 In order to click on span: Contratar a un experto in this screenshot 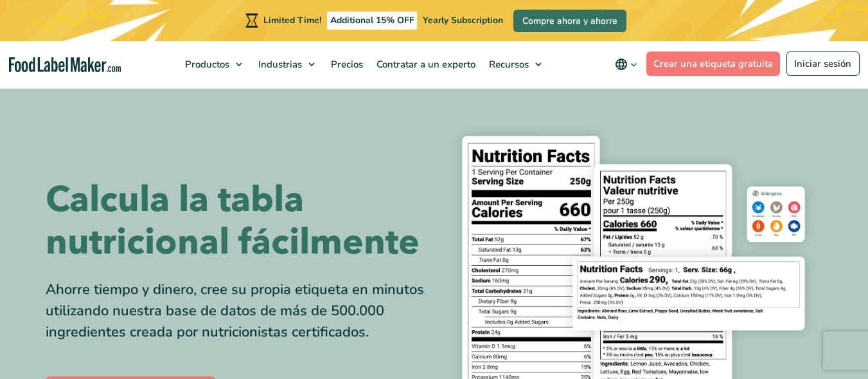, I will do `click(425, 65)`.